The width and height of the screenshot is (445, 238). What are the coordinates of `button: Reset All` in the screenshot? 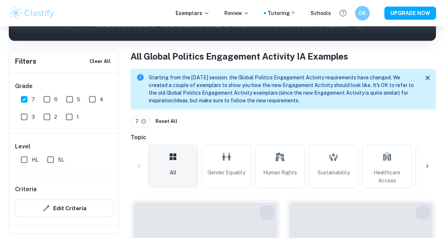 It's located at (166, 122).